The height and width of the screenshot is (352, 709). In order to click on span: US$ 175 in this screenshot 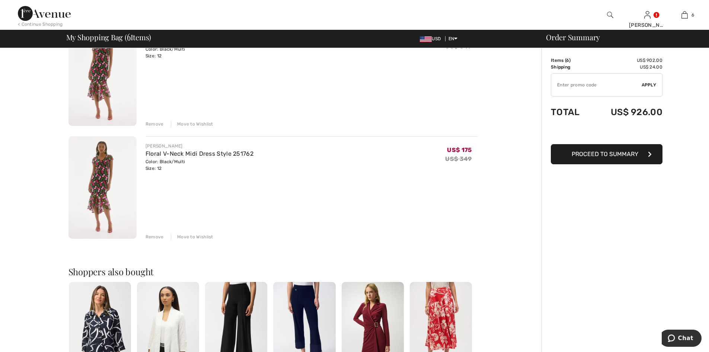, I will do `click(459, 150)`.